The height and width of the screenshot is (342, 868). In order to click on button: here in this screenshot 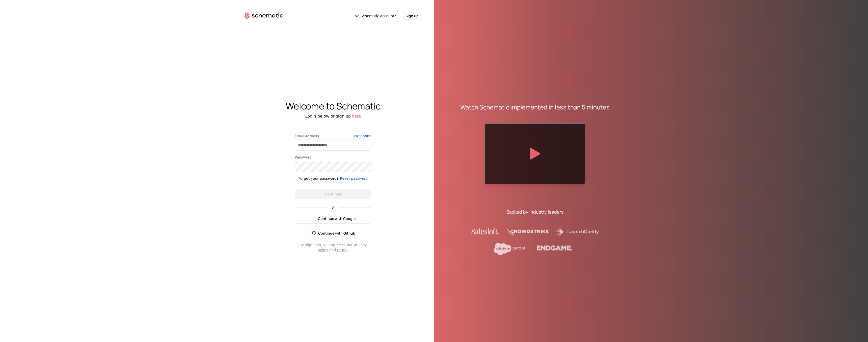, I will do `click(356, 117)`.